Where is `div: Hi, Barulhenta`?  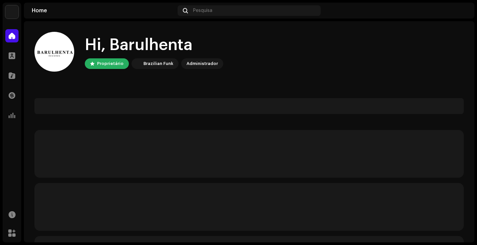
div: Hi, Barulhenta is located at coordinates (154, 45).